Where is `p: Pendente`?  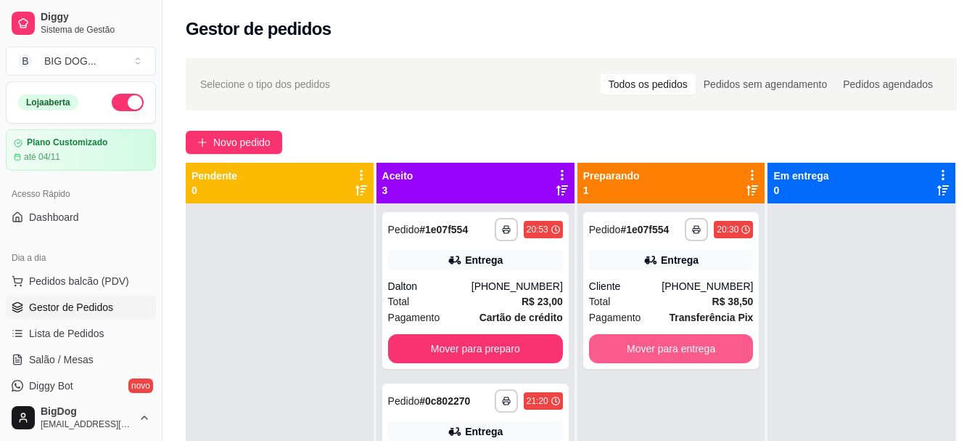 p: Pendente is located at coordinates (214, 176).